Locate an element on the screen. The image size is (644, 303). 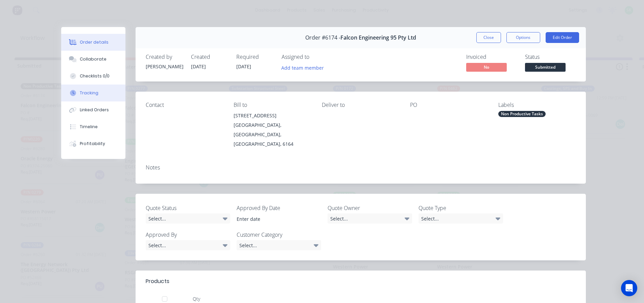
label: Quote Status is located at coordinates (188, 208).